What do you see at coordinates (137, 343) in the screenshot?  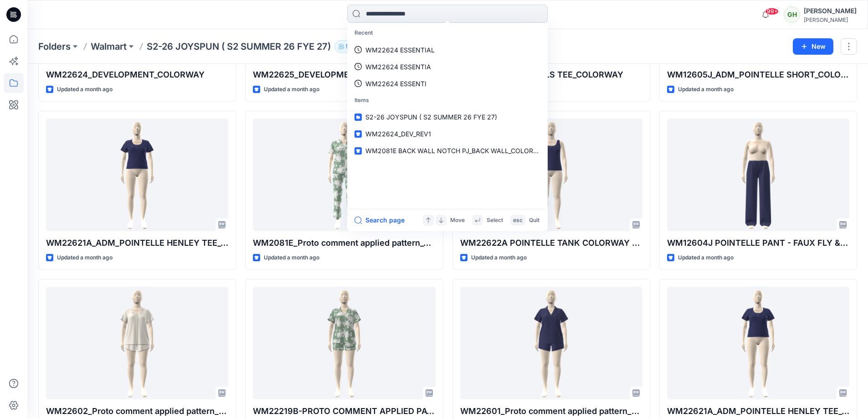 I see `a: WM22602_Proto comment applied pattern_REV3` at bounding box center [137, 343].